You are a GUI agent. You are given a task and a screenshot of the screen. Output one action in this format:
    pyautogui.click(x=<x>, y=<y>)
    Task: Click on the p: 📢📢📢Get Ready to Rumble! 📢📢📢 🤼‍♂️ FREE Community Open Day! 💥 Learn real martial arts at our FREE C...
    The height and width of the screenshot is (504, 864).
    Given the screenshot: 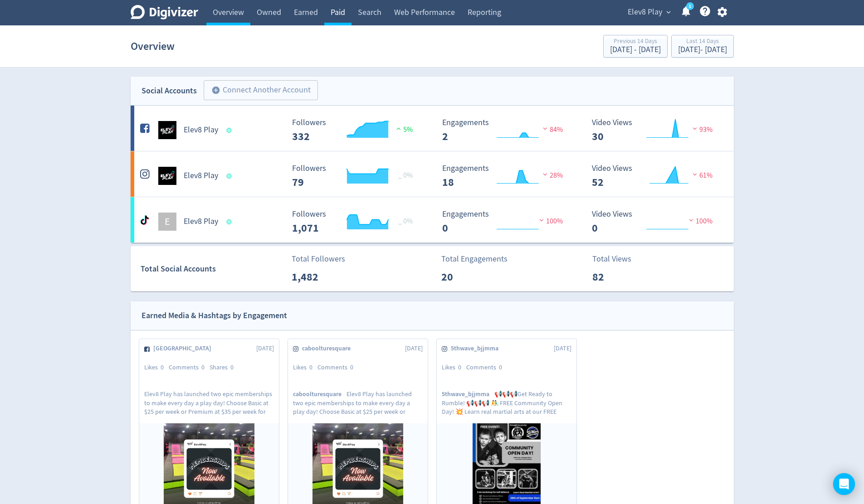 What is the action you would take?
    pyautogui.click(x=507, y=403)
    